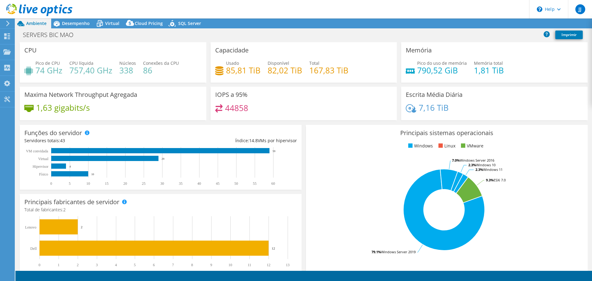 The height and width of the screenshot is (281, 592). What do you see at coordinates (173, 265) in the screenshot?
I see `text: 7` at bounding box center [173, 265].